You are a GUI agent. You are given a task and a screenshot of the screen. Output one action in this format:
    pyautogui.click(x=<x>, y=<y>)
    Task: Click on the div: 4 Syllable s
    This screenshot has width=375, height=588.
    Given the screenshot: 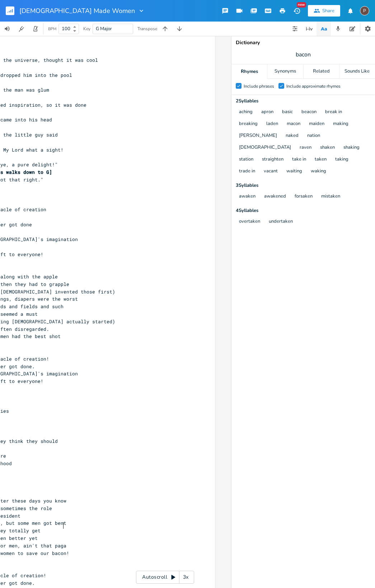 What is the action you would take?
    pyautogui.click(x=303, y=211)
    